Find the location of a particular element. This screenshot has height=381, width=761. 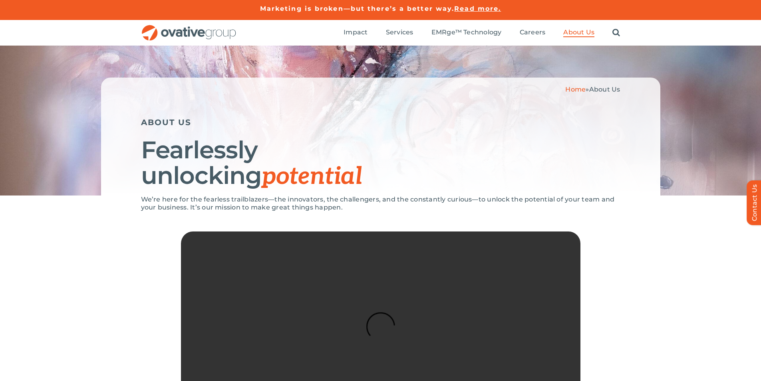

a: About Us is located at coordinates (579, 33).